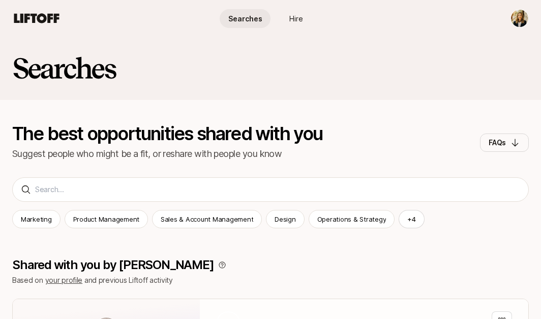 This screenshot has width=541, height=319. Describe the element at coordinates (505, 142) in the screenshot. I see `button: FAQs` at that location.